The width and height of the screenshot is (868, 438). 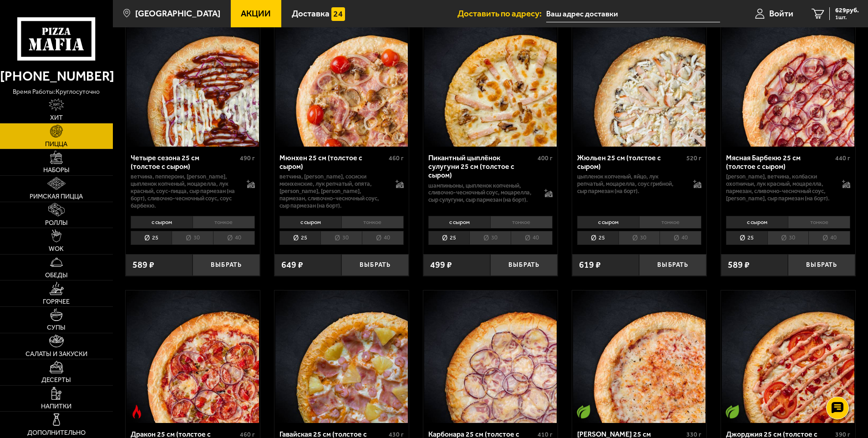 I want to click on input: Ваш адрес доставки, so click(x=633, y=14).